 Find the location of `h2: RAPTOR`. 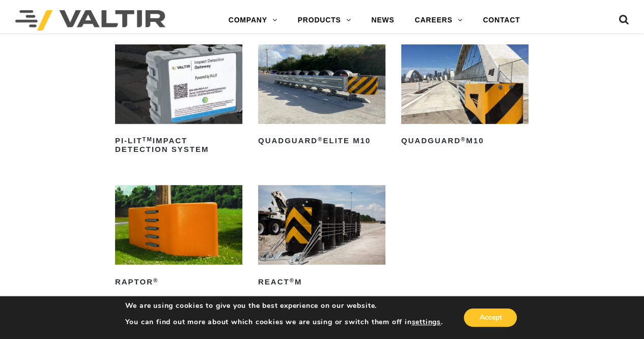

h2: RAPTOR is located at coordinates (179, 282).